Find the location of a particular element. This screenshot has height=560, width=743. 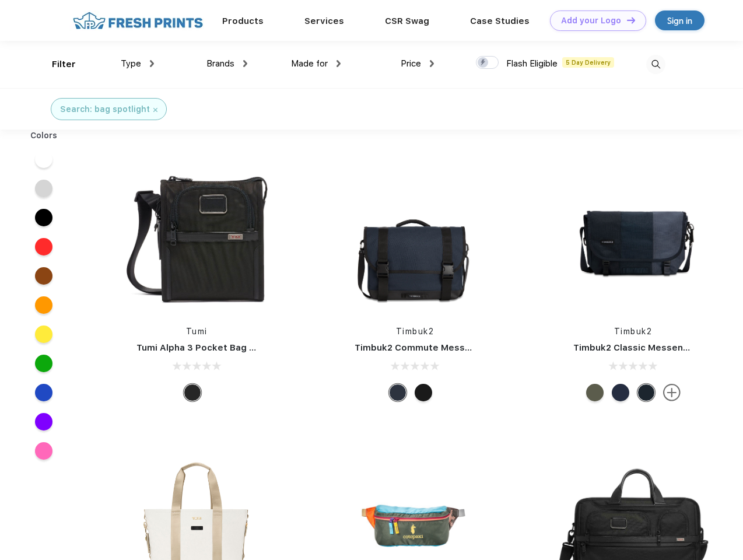

a: Tumi Alpha 3 Pocket Bag Small is located at coordinates (205, 347).